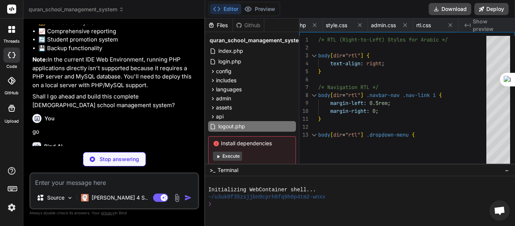 This screenshot has height=226, width=515. I want to click on div: Files, so click(218, 25).